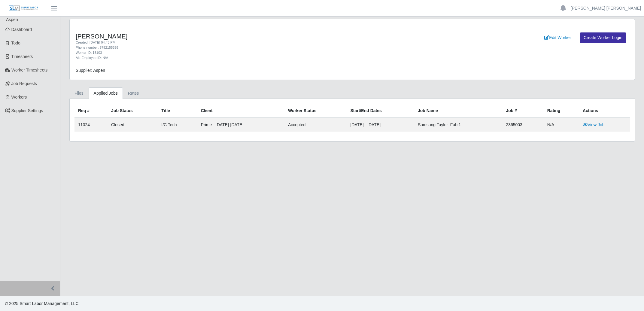 The width and height of the screenshot is (644, 311). I want to click on div: Alt. Employee ID: N/A, so click(235, 58).